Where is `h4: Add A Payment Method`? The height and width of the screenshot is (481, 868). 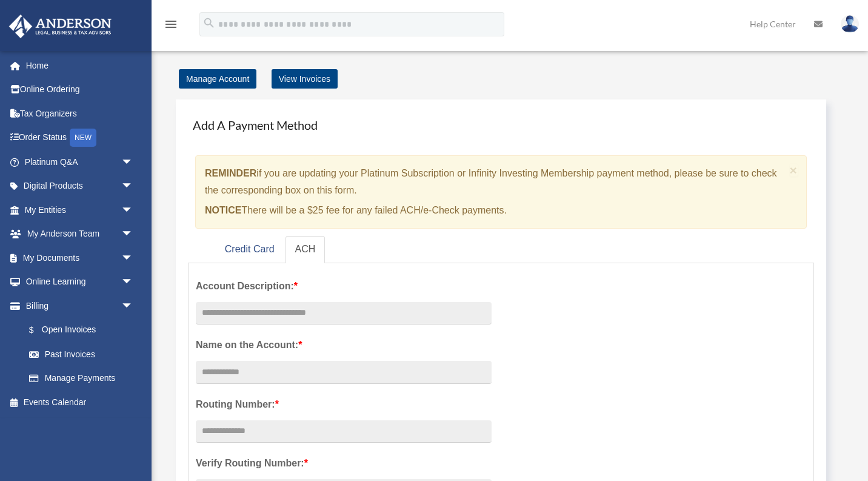
h4: Add A Payment Method is located at coordinates (501, 125).